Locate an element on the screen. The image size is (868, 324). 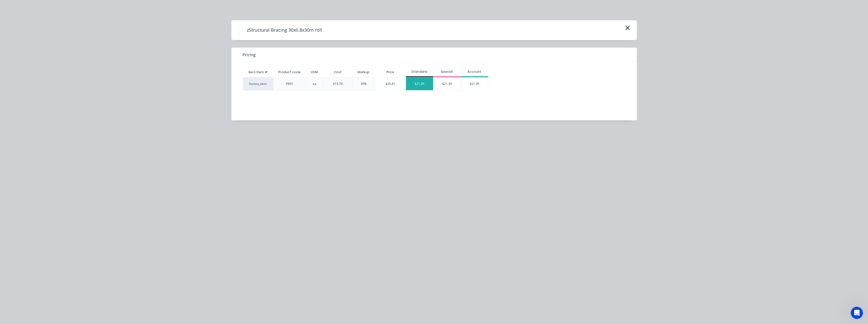
div: factory_item is located at coordinates (258, 84).